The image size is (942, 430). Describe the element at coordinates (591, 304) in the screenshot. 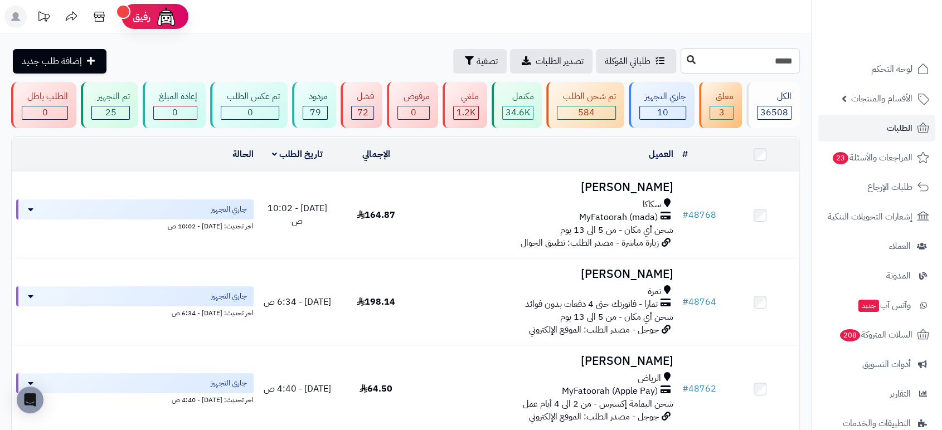

I see `span: تمارا - فاتورتك حتى 4 دفعات بدون فوائد` at that location.